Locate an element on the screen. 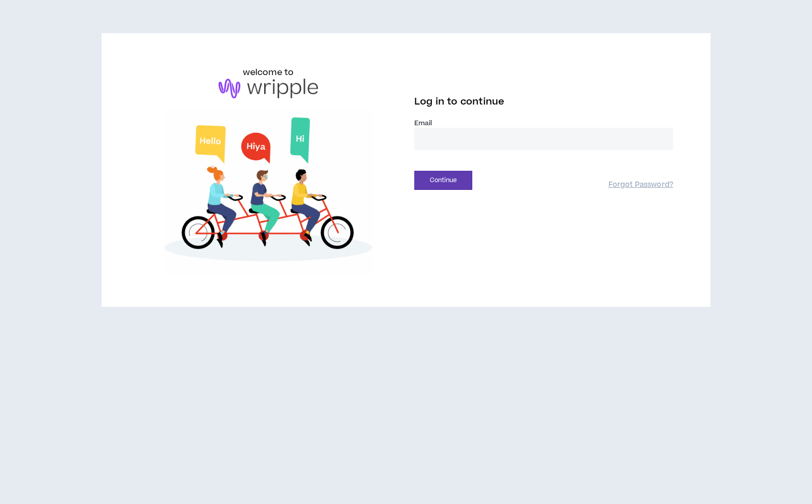 This screenshot has width=812, height=504. h6: welcome to is located at coordinates (269, 73).